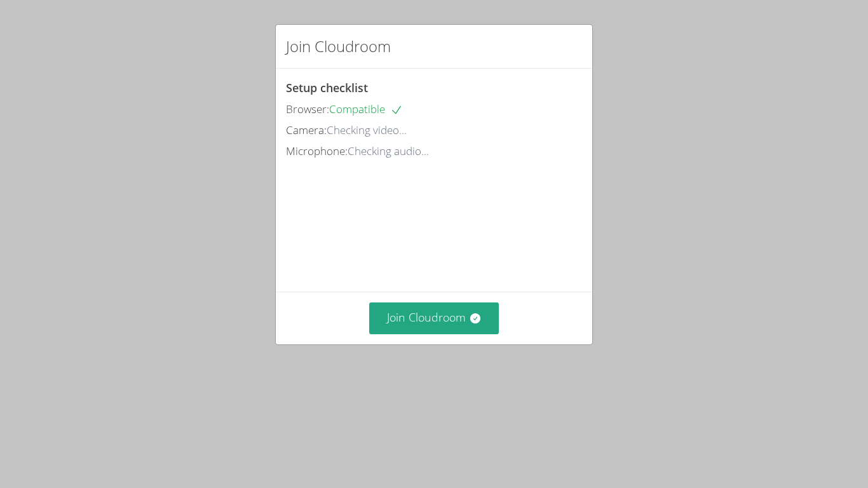  Describe the element at coordinates (388, 150) in the screenshot. I see `span: Checking audio...` at that location.